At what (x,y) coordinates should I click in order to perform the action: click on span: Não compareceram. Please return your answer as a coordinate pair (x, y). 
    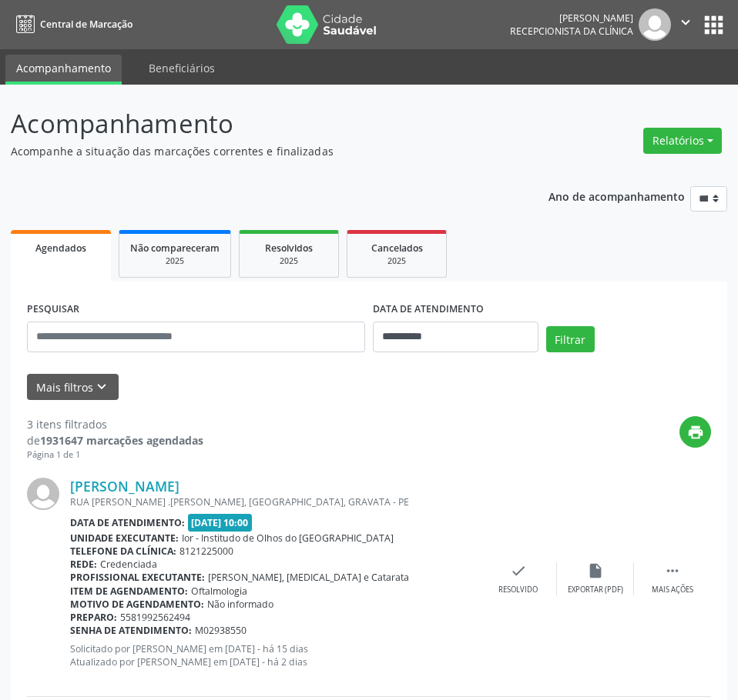
    Looking at the image, I should click on (175, 248).